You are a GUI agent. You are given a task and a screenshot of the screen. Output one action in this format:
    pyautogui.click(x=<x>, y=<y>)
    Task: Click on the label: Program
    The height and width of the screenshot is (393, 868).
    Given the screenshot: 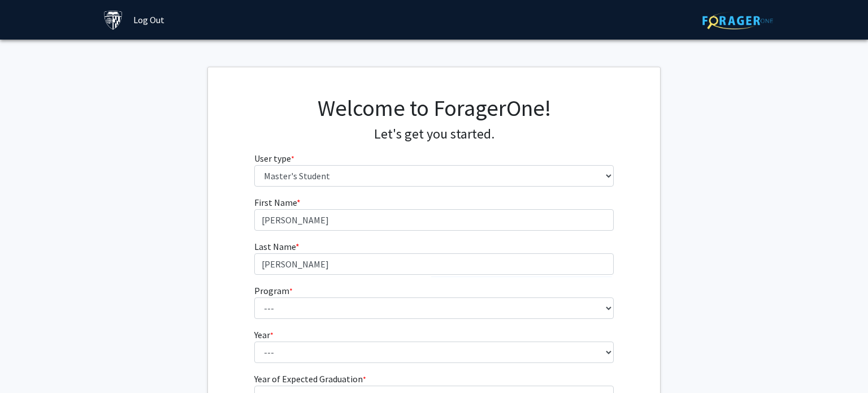 What is the action you would take?
    pyautogui.click(x=274, y=291)
    